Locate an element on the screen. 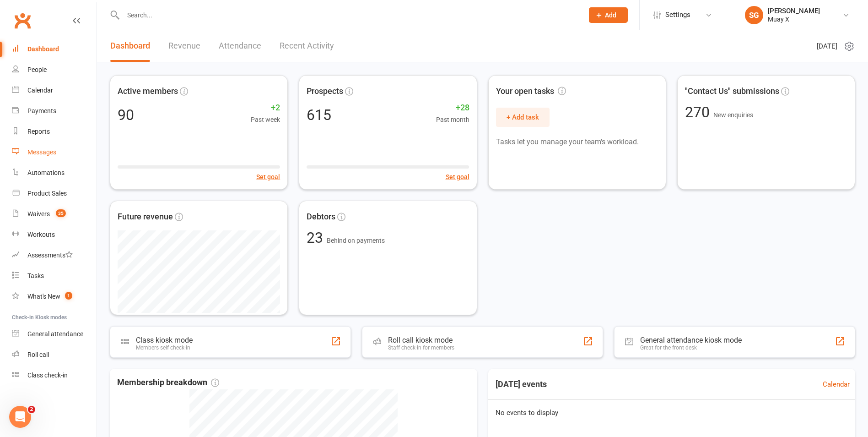 This screenshot has height=437, width=868. span: Add is located at coordinates (610, 15).